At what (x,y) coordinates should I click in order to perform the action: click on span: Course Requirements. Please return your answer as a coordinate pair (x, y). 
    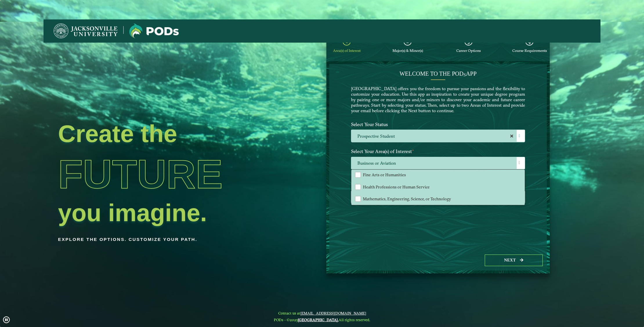
    Looking at the image, I should click on (529, 50).